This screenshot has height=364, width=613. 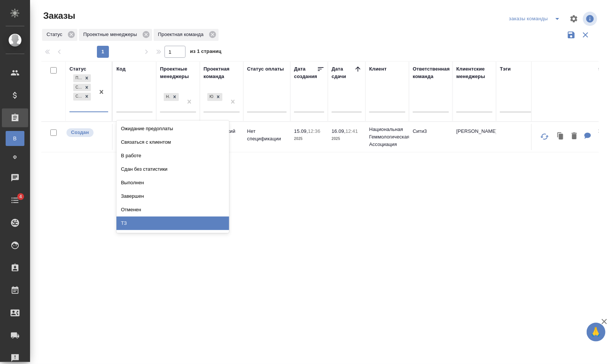 I want to click on p: 15.09,, so click(x=301, y=131).